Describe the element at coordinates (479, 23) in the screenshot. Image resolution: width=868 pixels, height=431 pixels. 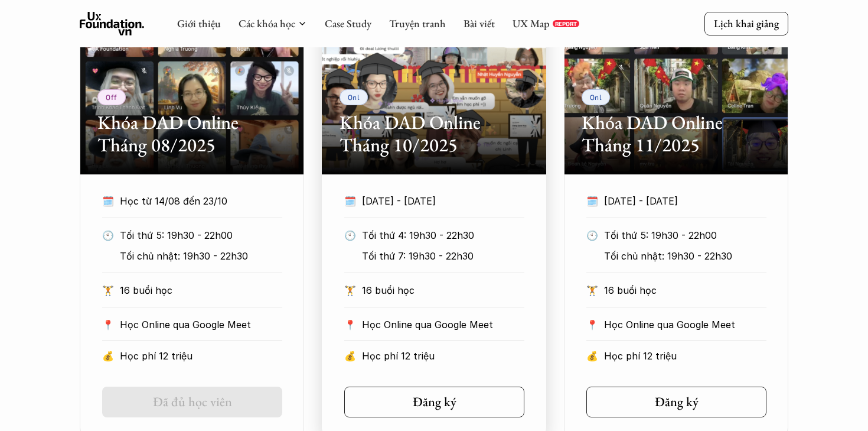
I see `a: Bài viết` at that location.